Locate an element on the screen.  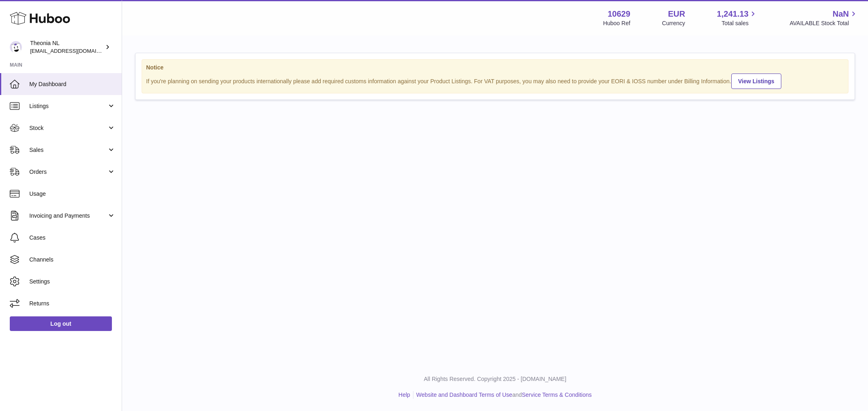
div: Theonia NL is located at coordinates (67, 47).